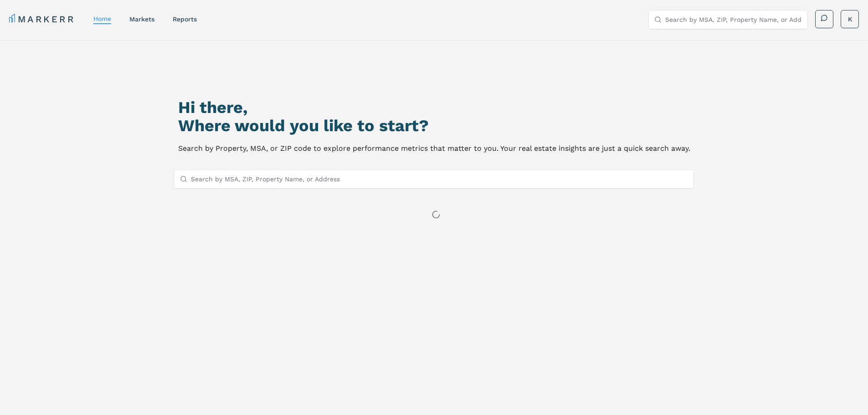 This screenshot has width=868, height=415. Describe the element at coordinates (185, 19) in the screenshot. I see `a: reports` at that location.